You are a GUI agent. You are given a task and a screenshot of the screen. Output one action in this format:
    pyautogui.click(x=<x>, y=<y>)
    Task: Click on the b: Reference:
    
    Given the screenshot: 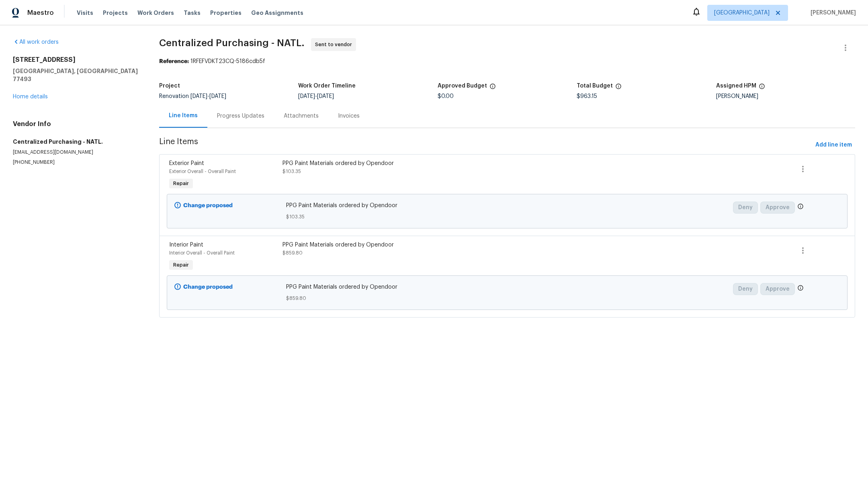 What is the action you would take?
    pyautogui.click(x=174, y=61)
    